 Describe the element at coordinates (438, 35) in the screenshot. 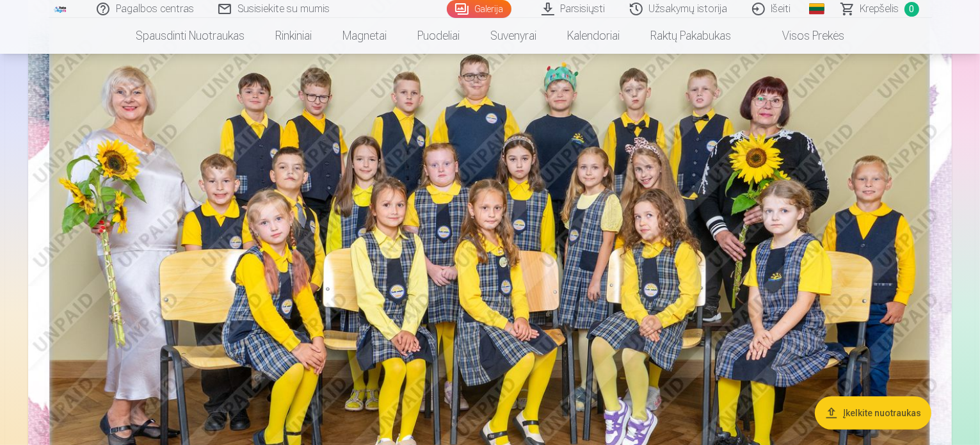

I see `a: Puodeliai` at that location.